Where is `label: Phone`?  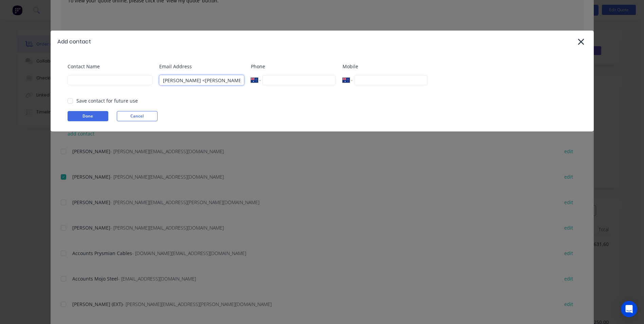
label: Phone is located at coordinates (293, 66).